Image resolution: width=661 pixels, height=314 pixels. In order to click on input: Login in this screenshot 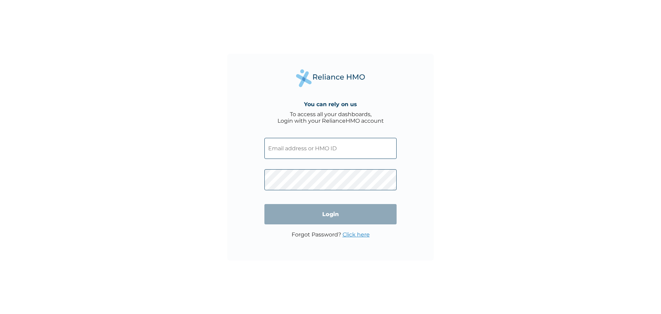, I will do `click(331, 214)`.